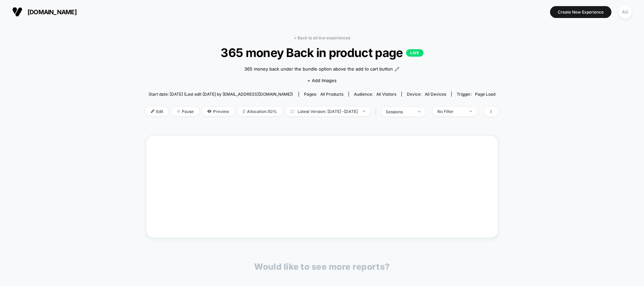 Image resolution: width=644 pixels, height=286 pixels. Describe the element at coordinates (185, 111) in the screenshot. I see `span: Pause` at that location.